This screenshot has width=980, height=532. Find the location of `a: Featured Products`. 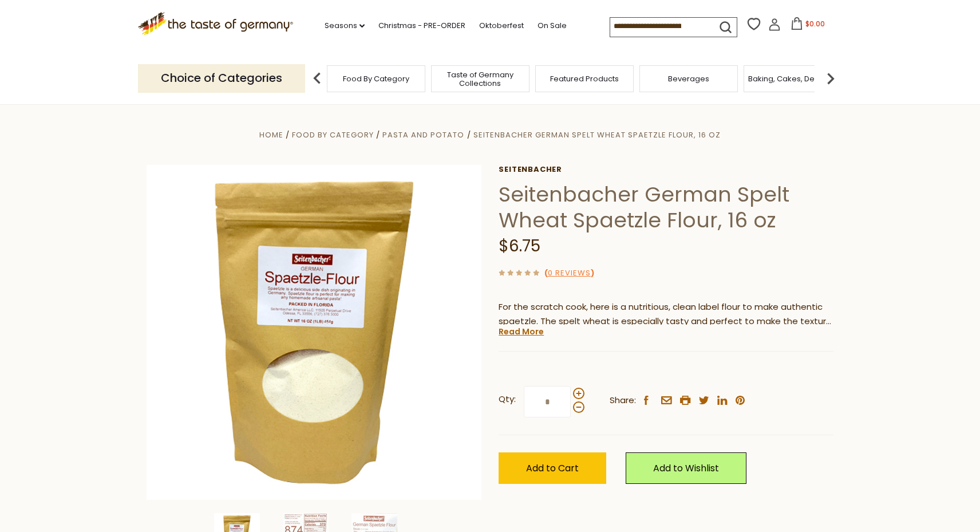

a: Featured Products is located at coordinates (584, 78).